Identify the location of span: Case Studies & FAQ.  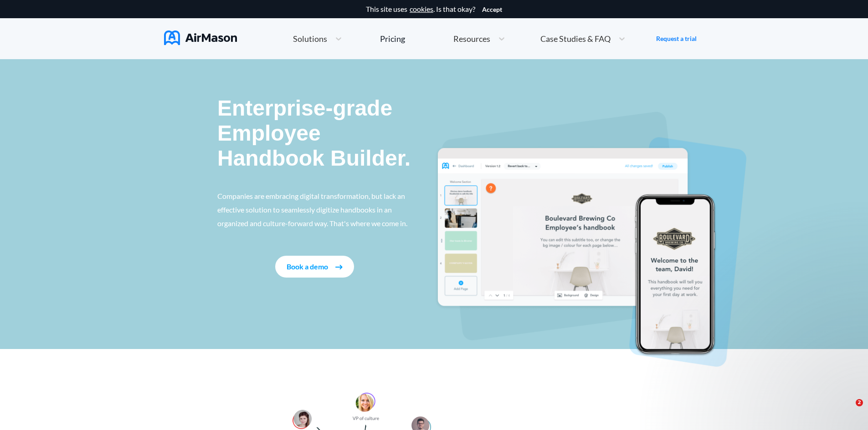
(576, 38).